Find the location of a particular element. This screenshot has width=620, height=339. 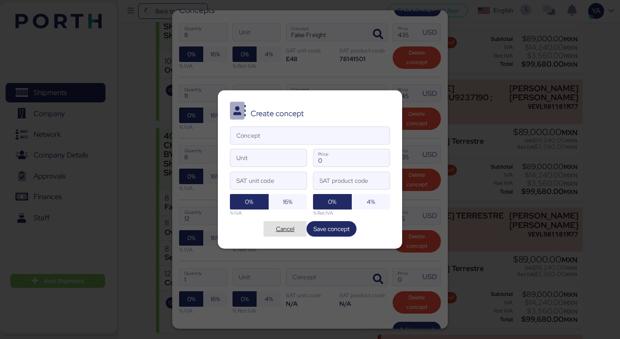

div: % Ret IVA is located at coordinates (351, 213).